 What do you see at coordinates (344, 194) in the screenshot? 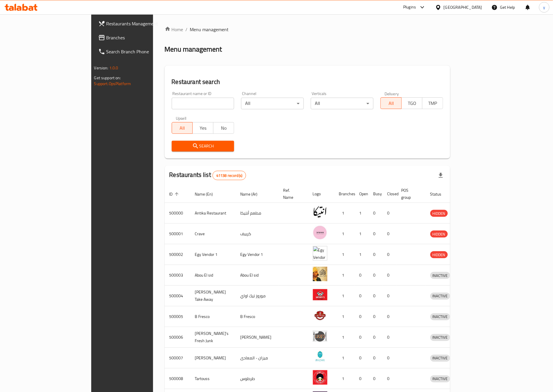
I see `th: Branches` at bounding box center [344, 194].